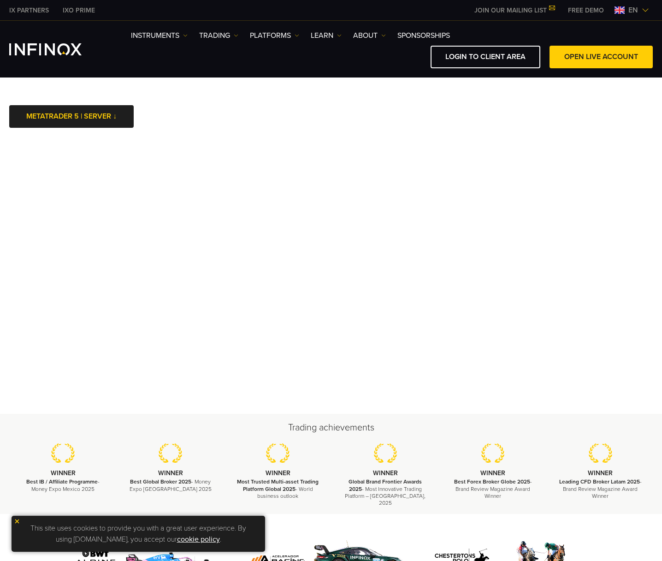 The image size is (662, 561). I want to click on p: - Money Expo Mexico 2025, so click(63, 485).